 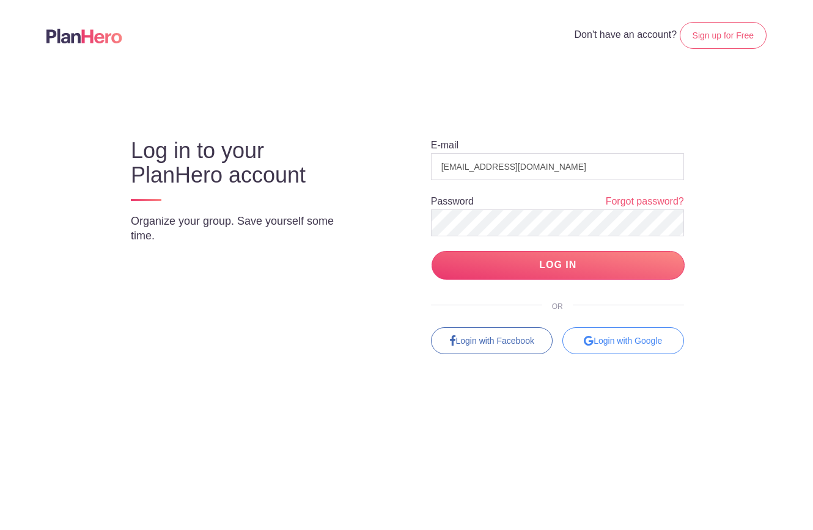 I want to click on h3: Log in to your PlanHero account, so click(x=246, y=163).